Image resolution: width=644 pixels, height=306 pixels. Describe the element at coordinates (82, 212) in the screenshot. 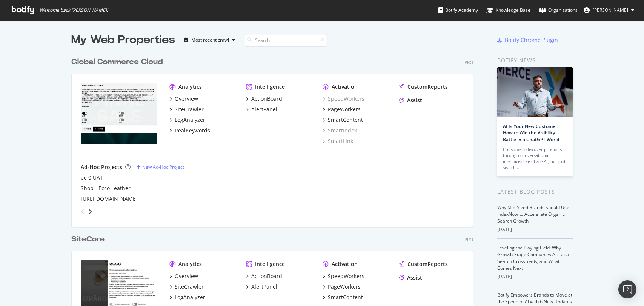

I see `div: angle-left` at that location.